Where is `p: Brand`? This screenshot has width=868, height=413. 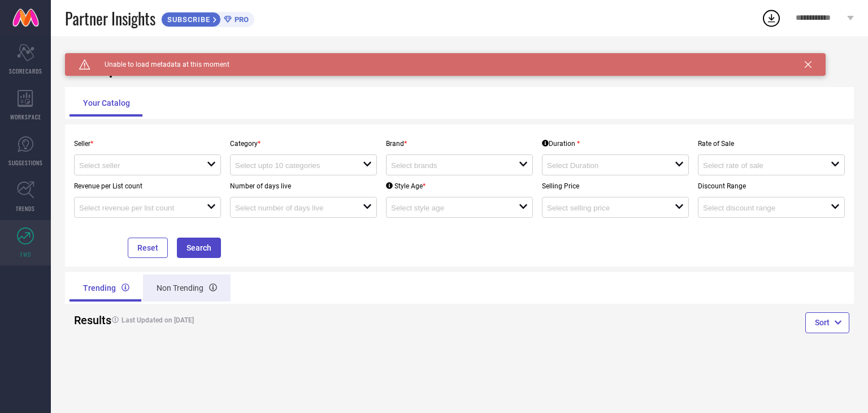
p: Brand is located at coordinates (460, 144).